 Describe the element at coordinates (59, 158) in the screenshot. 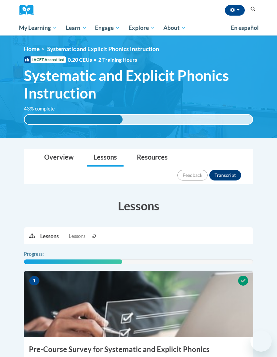

I see `a: Overview` at that location.